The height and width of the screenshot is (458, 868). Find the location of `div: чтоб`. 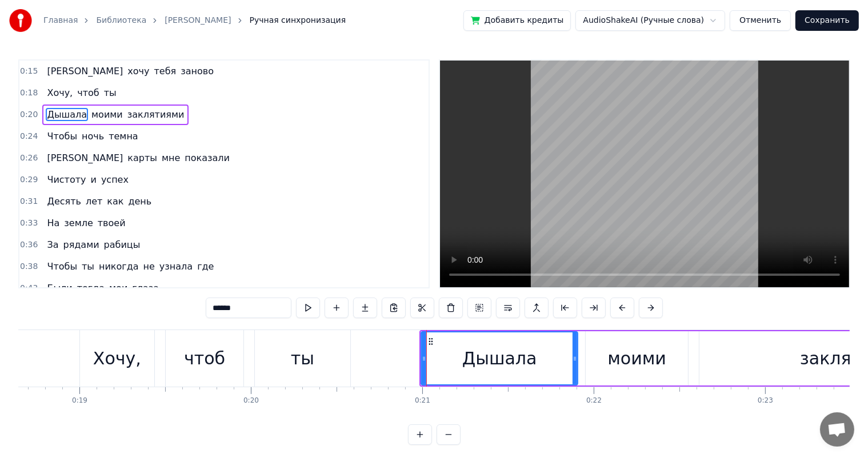

div: чтоб is located at coordinates (205, 358).